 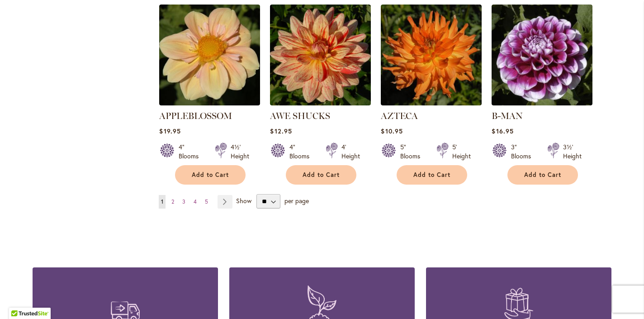 I want to click on span: per page, so click(x=297, y=200).